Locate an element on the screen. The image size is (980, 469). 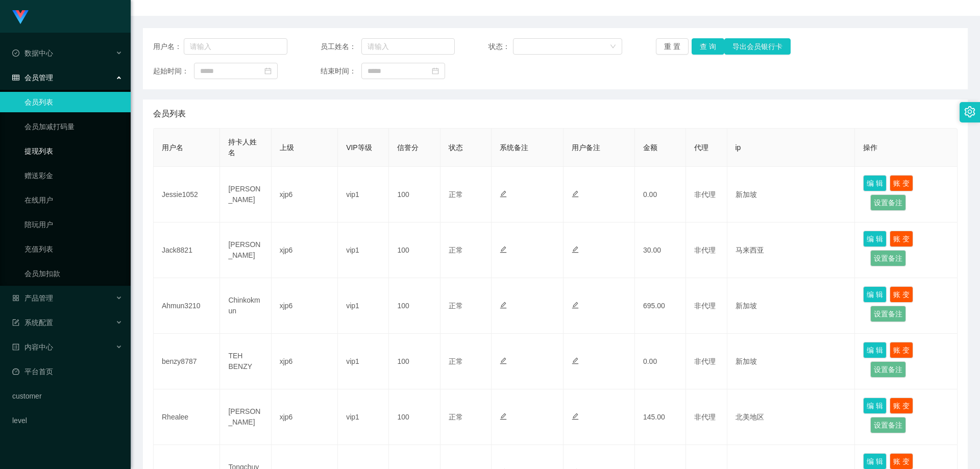
button: 导出会员银行卡 is located at coordinates (758, 46).